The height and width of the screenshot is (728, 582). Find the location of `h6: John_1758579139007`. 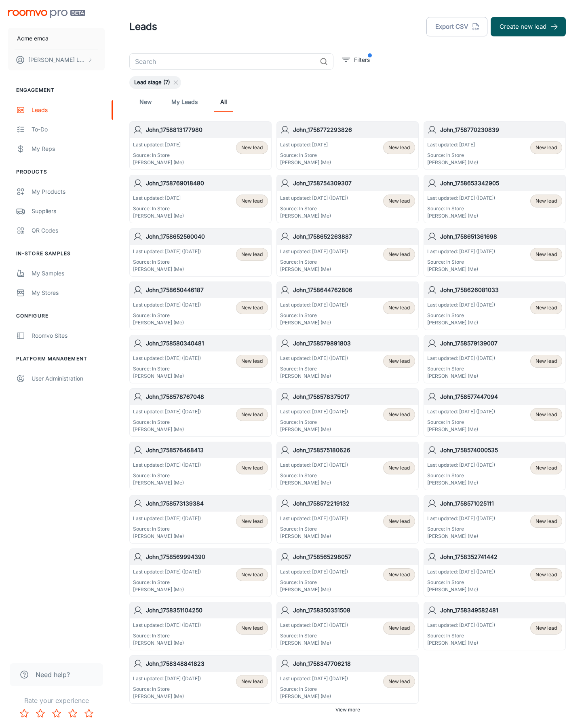

h6: John_1758579139007 is located at coordinates (501, 343).